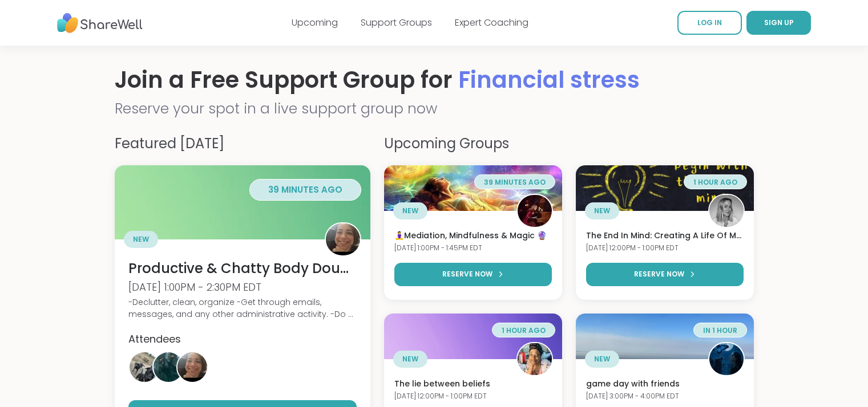 This screenshot has height=407, width=868. Describe the element at coordinates (720, 330) in the screenshot. I see `span: in 1 hour` at that location.